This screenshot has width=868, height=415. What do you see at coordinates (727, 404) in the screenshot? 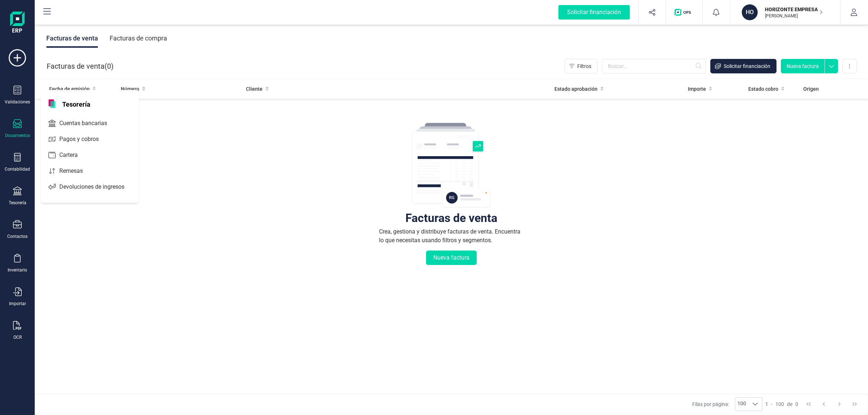
I see `div: Filas por página:` at bounding box center [727, 404].